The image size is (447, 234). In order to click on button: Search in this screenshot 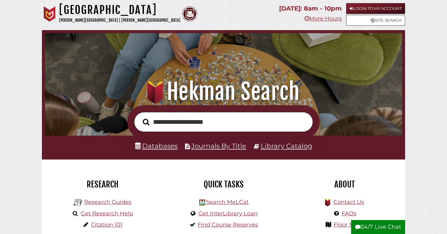, I will do `click(146, 122)`.